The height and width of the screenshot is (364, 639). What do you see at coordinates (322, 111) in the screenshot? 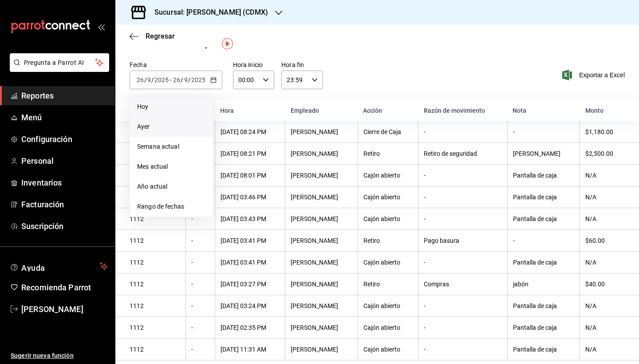
I see `div: Empleado` at bounding box center [322, 111].